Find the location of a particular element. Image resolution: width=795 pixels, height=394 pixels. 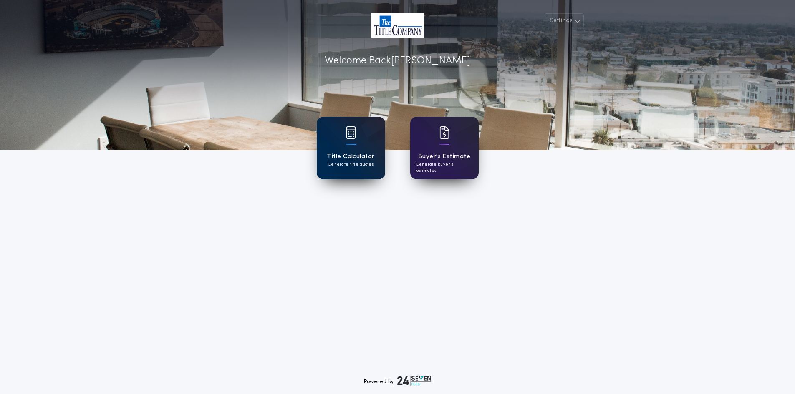

div: Powered by is located at coordinates (398, 381).